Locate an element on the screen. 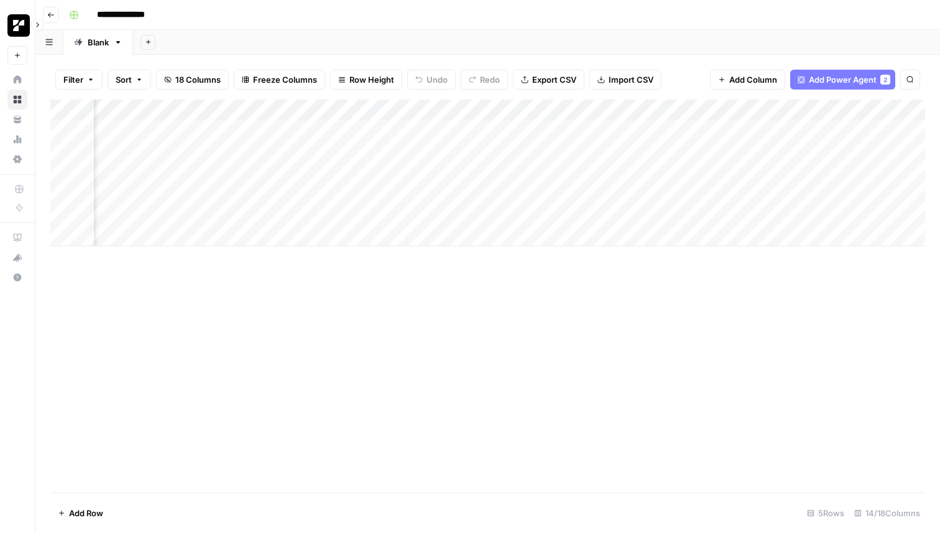 This screenshot has width=940, height=533. span: 2 is located at coordinates (885, 80).